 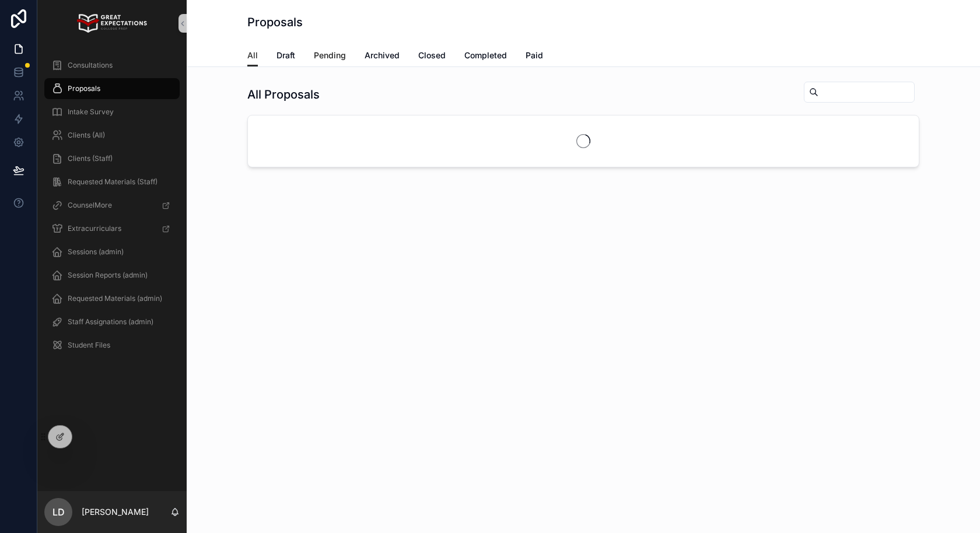 What do you see at coordinates (90, 65) in the screenshot?
I see `span: Consultations` at bounding box center [90, 65].